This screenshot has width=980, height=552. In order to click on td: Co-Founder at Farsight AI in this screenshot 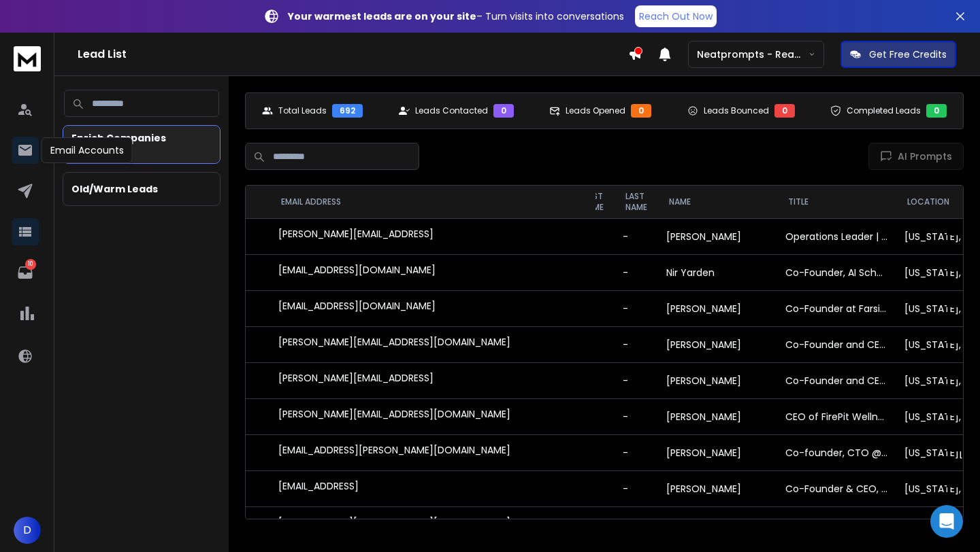, I will do `click(836, 308)`.